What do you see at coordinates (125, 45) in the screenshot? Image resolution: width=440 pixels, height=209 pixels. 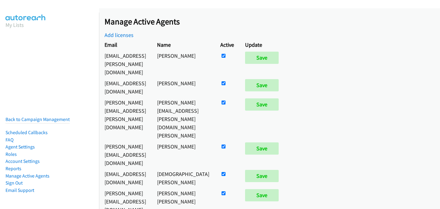 I see `th: Email` at bounding box center [125, 45].